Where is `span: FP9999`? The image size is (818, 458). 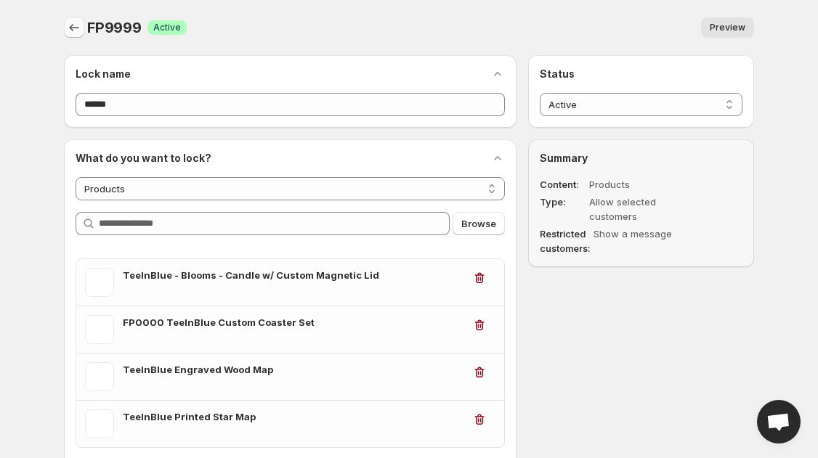
span: FP9999 is located at coordinates (114, 28).